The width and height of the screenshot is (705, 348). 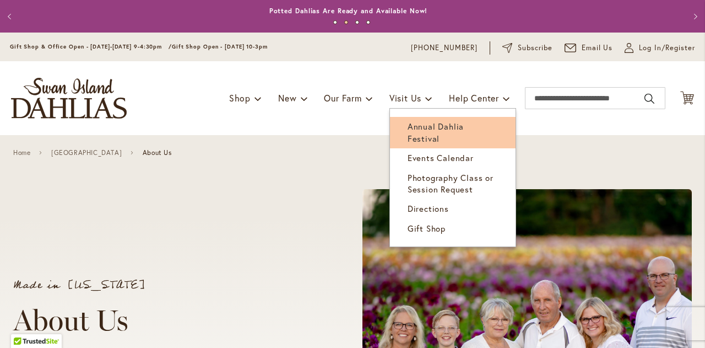 What do you see at coordinates (441, 158) in the screenshot?
I see `span: Events Calendar` at bounding box center [441, 158].